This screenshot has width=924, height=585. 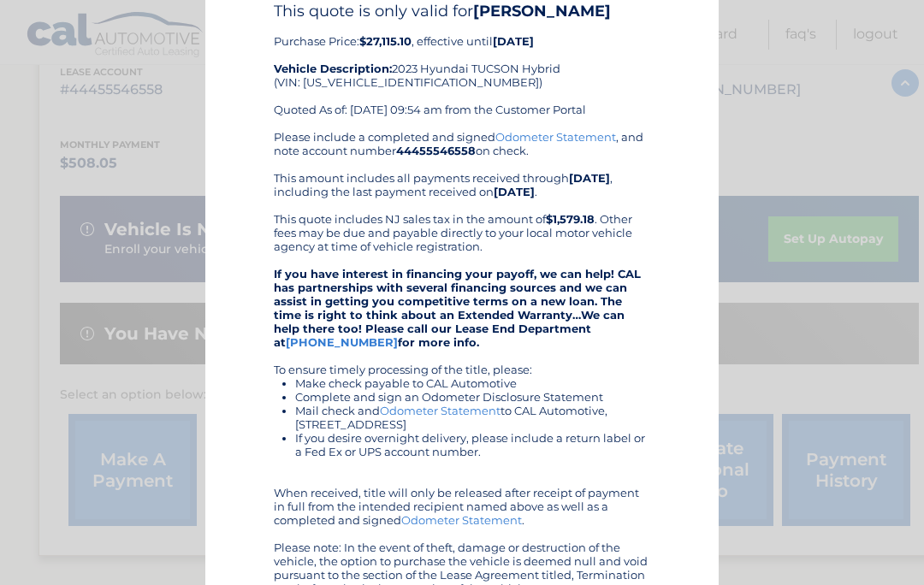 What do you see at coordinates (462, 12) in the screenshot?
I see `h4: This quote is only valid for` at bounding box center [462, 12].